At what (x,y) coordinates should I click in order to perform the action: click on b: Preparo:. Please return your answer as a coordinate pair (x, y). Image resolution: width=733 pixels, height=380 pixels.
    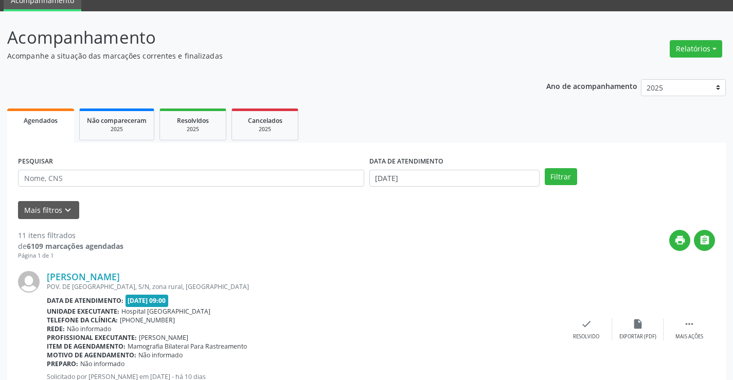
    Looking at the image, I should click on (62, 364).